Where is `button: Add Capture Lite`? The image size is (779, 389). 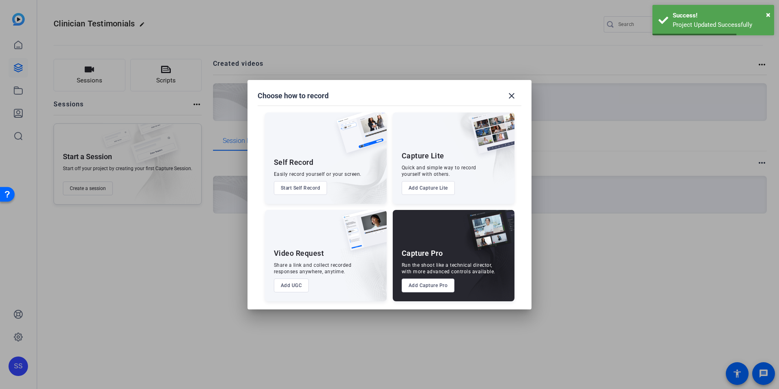
button: Add Capture Lite is located at coordinates (428, 188).